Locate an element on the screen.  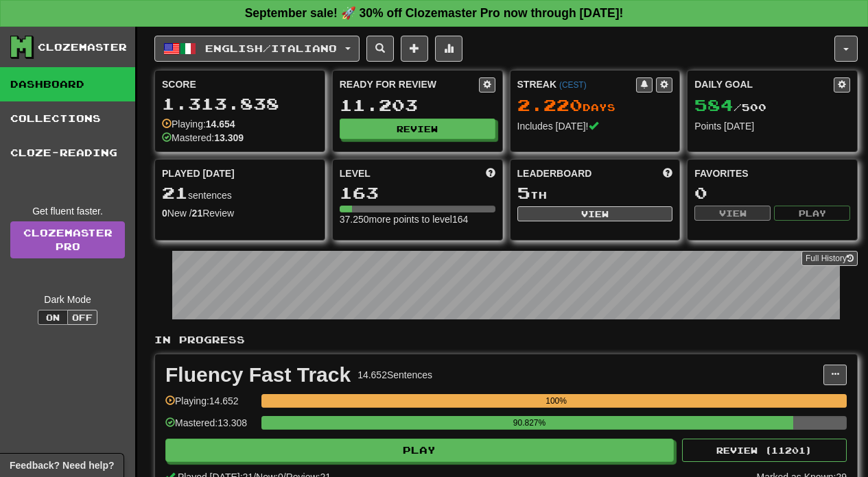
button: On is located at coordinates (52, 318).